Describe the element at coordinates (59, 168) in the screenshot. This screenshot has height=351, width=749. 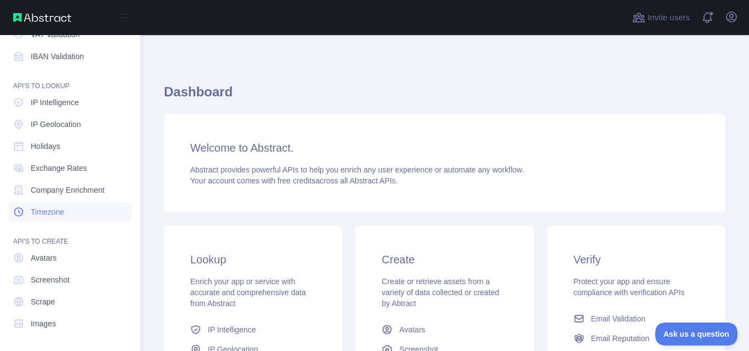
I see `span: Exchange Rates` at that location.